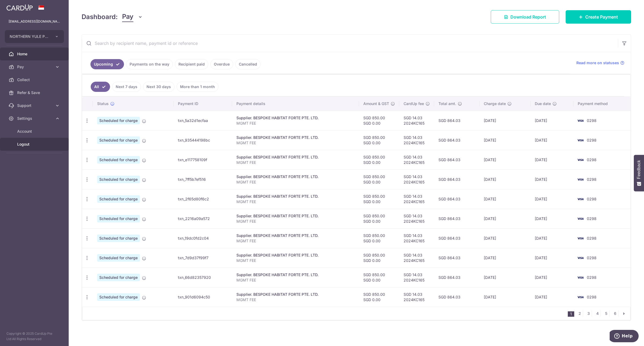  Describe the element at coordinates (376, 104) in the screenshot. I see `span: Amount & GST` at that location.